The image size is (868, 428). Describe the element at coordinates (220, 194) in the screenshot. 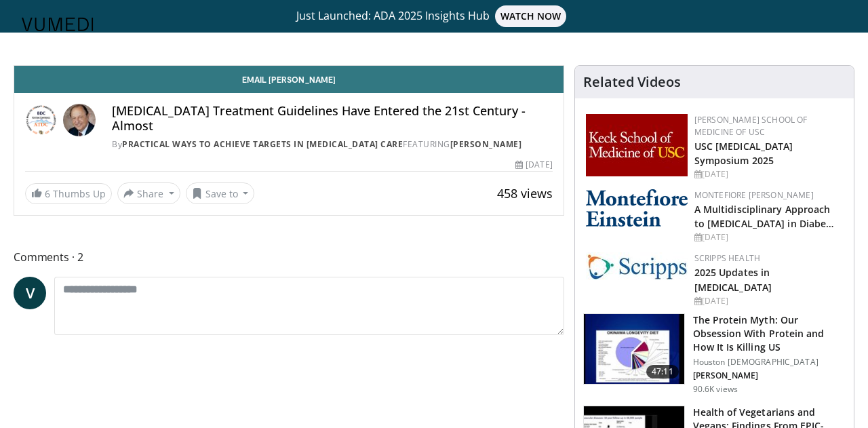

I see `button: Save to` at that location.